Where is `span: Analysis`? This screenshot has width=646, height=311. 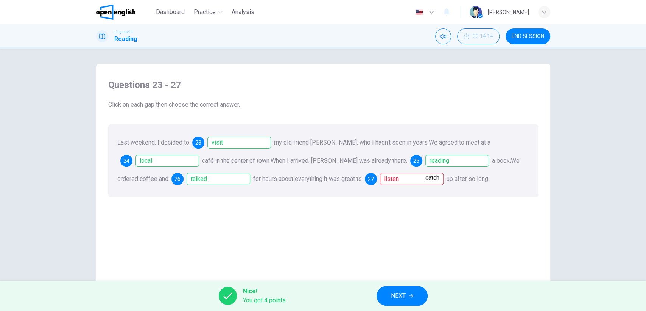 span: Analysis is located at coordinates (243, 12).